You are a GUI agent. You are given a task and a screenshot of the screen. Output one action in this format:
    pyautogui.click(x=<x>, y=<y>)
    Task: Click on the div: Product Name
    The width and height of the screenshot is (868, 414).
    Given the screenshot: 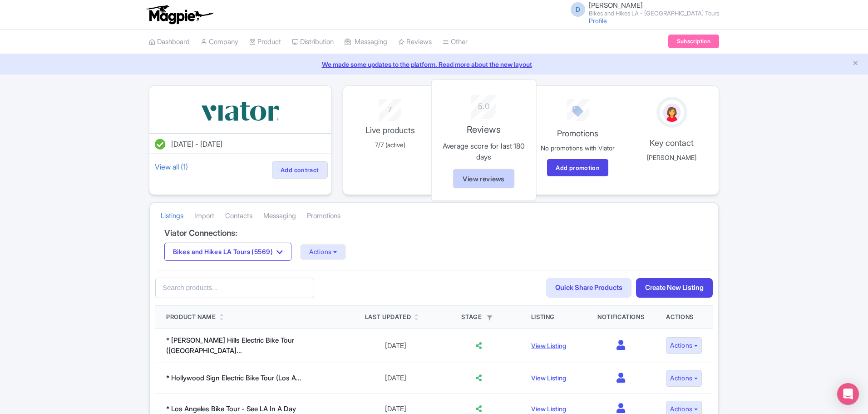 What is the action you would take?
    pyautogui.click(x=191, y=317)
    